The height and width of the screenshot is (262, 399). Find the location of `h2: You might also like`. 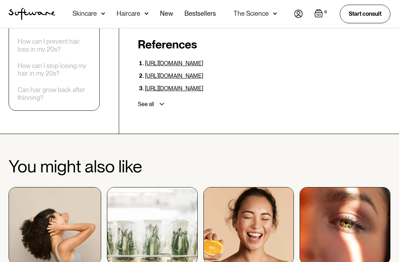

h2: You might also like is located at coordinates (199, 166).